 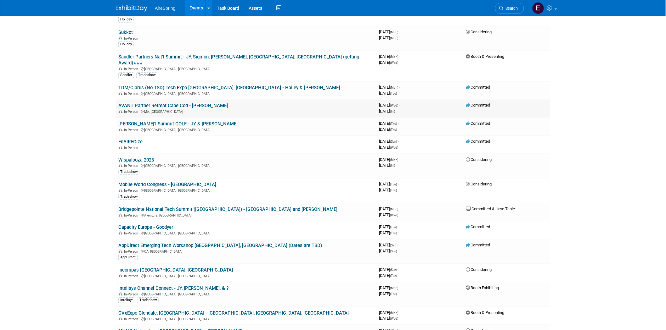 I want to click on div: Sandler, so click(x=126, y=75).